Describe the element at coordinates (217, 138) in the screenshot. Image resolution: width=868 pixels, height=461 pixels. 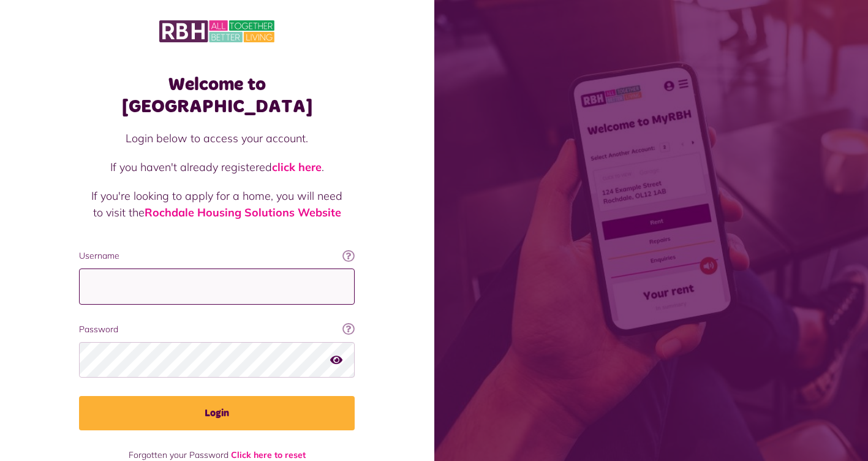
I see `p: Login below to access your account.` at that location.